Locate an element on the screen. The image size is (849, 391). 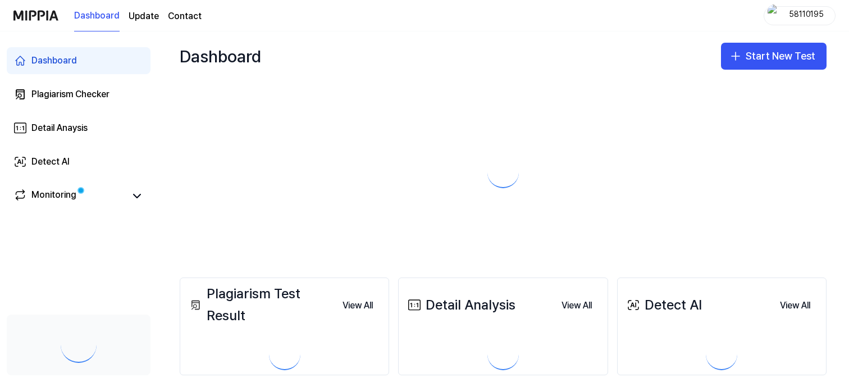
div: Plagiarism Test Result is located at coordinates (260, 304).